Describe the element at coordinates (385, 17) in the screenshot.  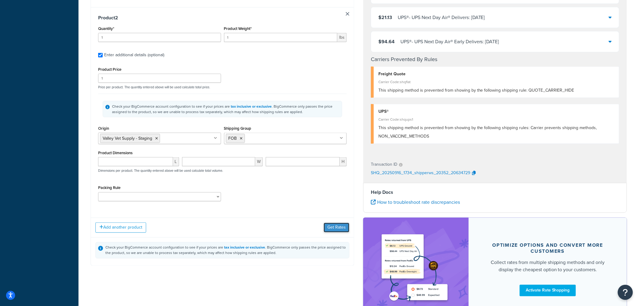
I see `span: $21.13` at that location.